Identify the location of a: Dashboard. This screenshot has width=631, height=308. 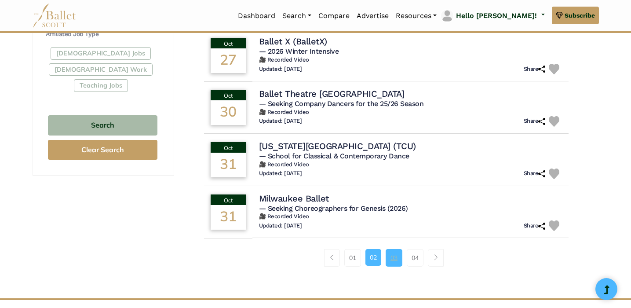
(257, 16).